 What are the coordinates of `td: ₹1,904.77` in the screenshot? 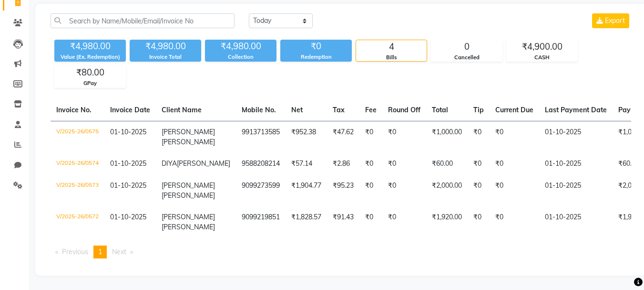 It's located at (306, 190).